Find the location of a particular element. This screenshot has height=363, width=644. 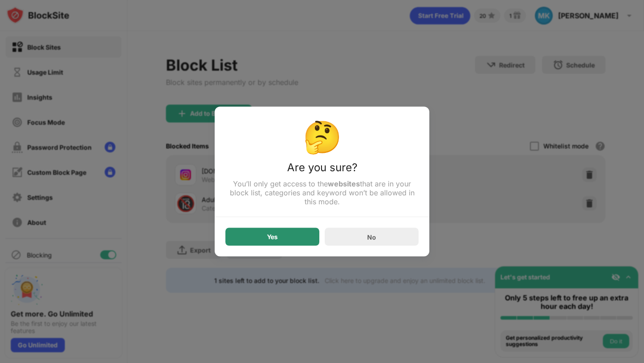

strong: websites is located at coordinates (344, 184).